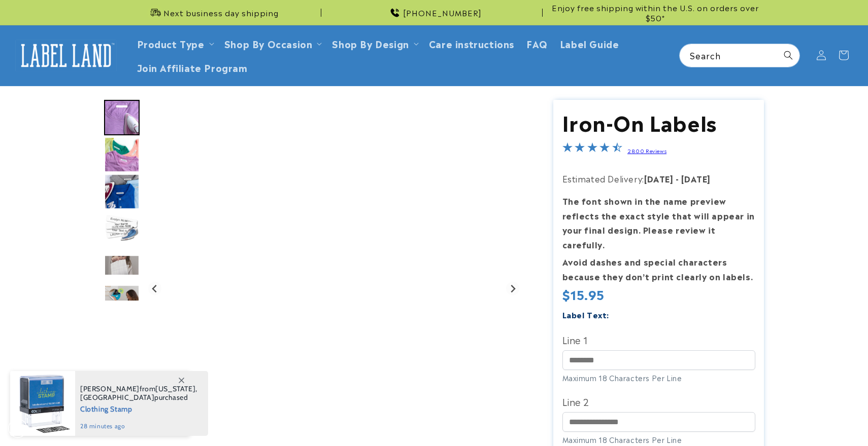 This screenshot has height=446, width=868. I want to click on p: Estimated Delivery:, so click(659, 178).